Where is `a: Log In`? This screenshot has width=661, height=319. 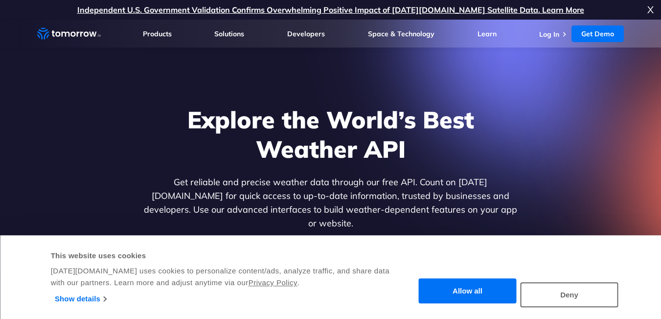
a: Log In is located at coordinates (549, 34).